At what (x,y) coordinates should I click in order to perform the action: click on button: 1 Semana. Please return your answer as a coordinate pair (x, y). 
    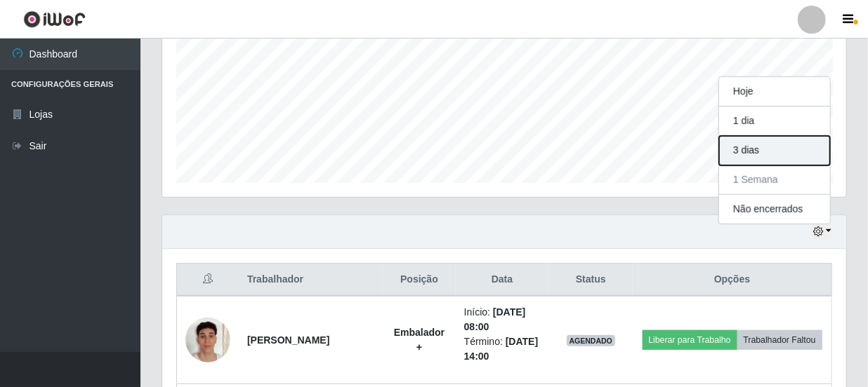
    Looking at the image, I should click on (774, 180).